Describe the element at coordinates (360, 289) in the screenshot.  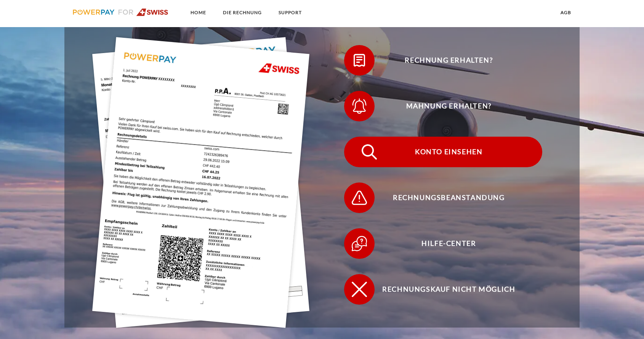
I see `img: qb_close.svg` at that location.